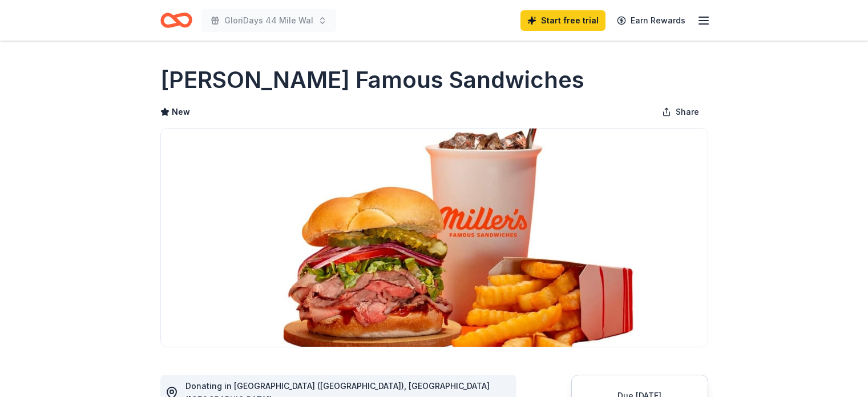 Image resolution: width=868 pixels, height=397 pixels. I want to click on img: Image for Miller’s Famous Sandwiches, so click(434, 237).